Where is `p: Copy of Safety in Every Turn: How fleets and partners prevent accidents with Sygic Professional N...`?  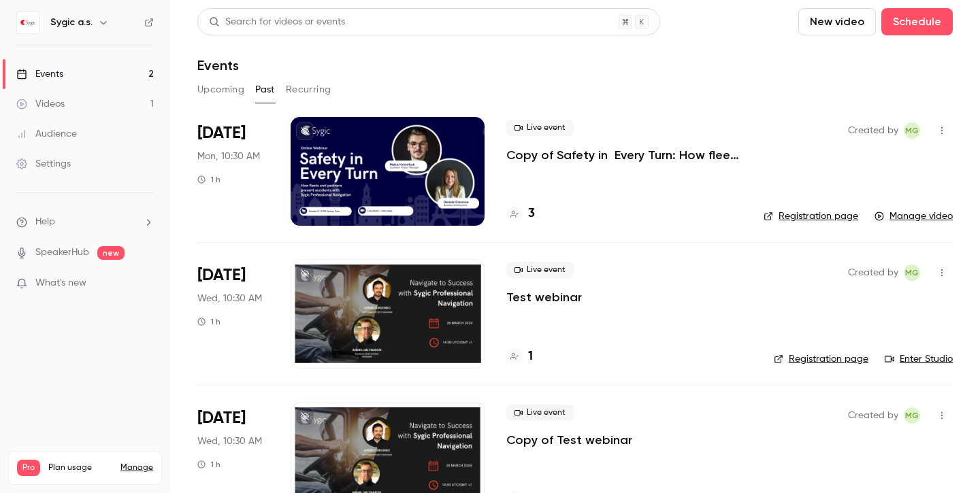
p: Copy of Safety in Every Turn: How fleets and partners prevent accidents with Sygic Professional N... is located at coordinates (624, 155).